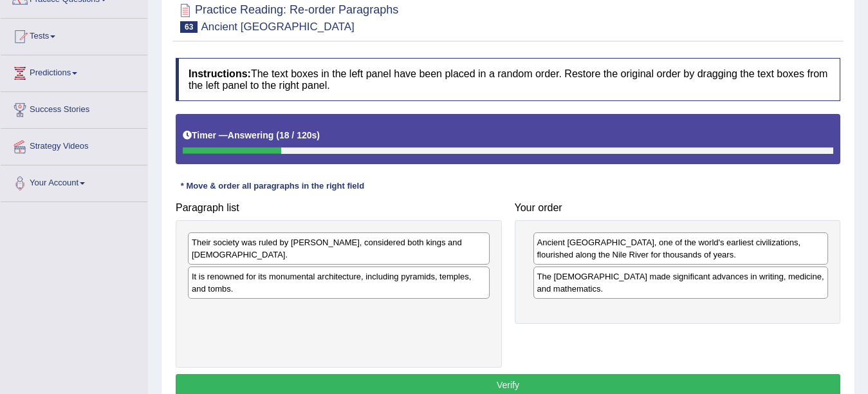 This screenshot has height=394, width=868. Describe the element at coordinates (188, 27) in the screenshot. I see `span: 63` at that location.